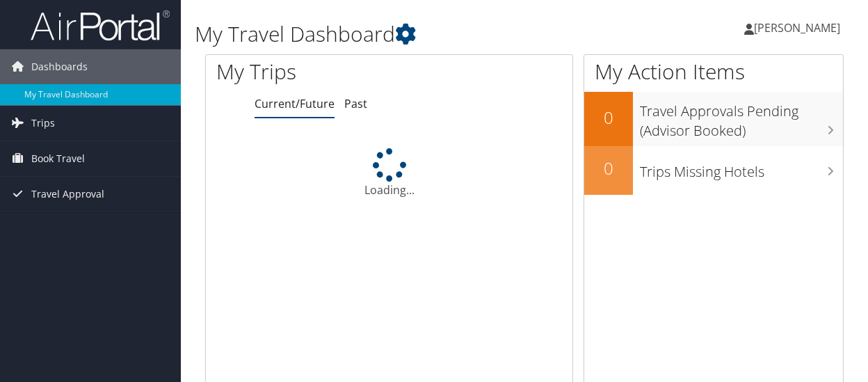 This screenshot has height=382, width=868. I want to click on a: 0Travel Approvals Pending (Advisor Booked), so click(714, 118).